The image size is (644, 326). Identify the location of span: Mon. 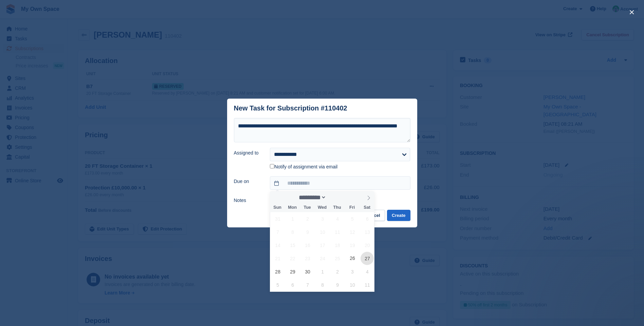
(292, 208).